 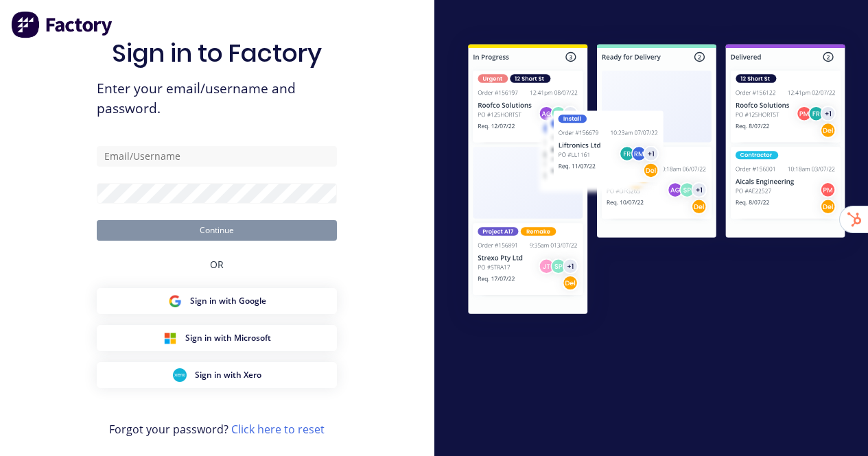 I want to click on button: Xero Sign inSign in with Xero, so click(x=217, y=375).